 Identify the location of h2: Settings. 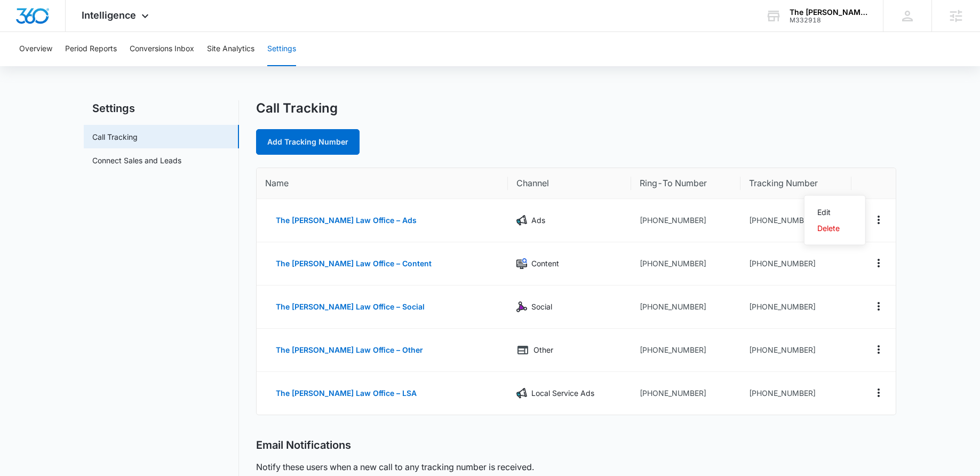
(161, 108).